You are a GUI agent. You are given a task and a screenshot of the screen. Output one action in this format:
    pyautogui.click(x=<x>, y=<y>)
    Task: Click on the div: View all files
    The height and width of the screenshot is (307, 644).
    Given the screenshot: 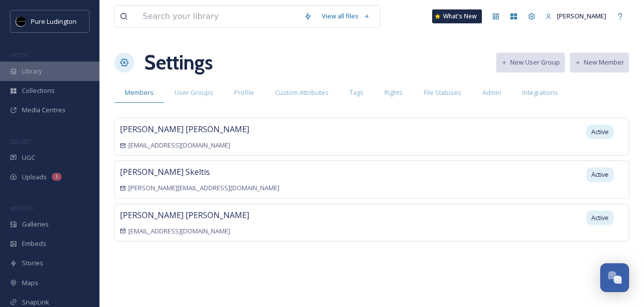 What is the action you would take?
    pyautogui.click(x=346, y=15)
    